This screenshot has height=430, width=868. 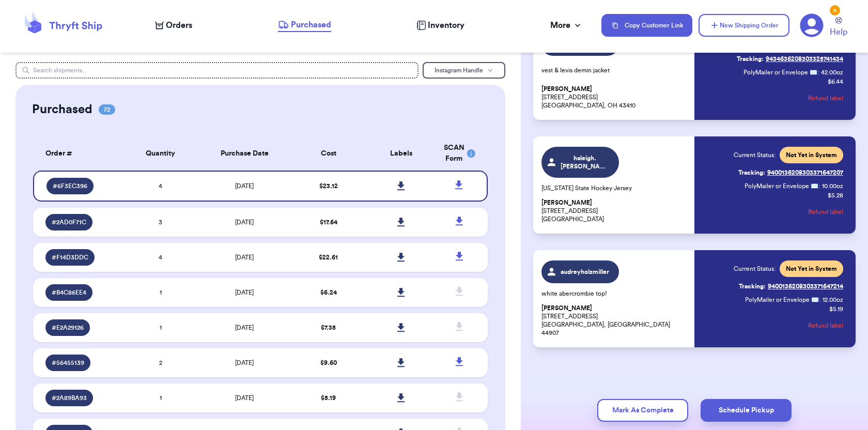 What do you see at coordinates (244, 153) in the screenshot?
I see `th: Purchase Date` at bounding box center [244, 153].